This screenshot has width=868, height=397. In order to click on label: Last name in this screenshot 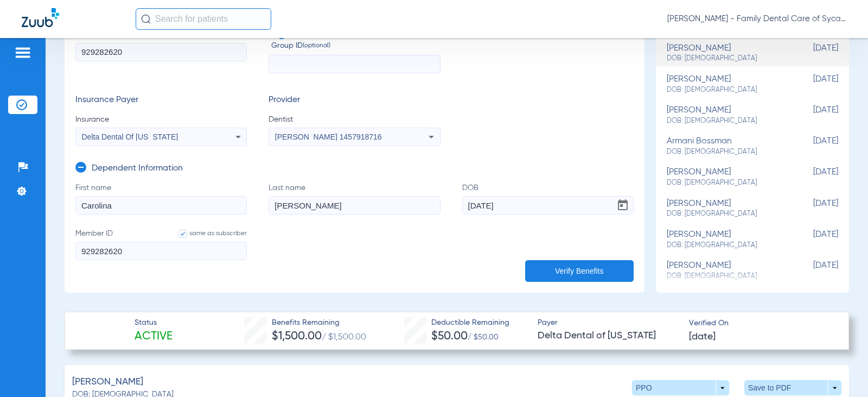, I will do `click(354, 198)`.